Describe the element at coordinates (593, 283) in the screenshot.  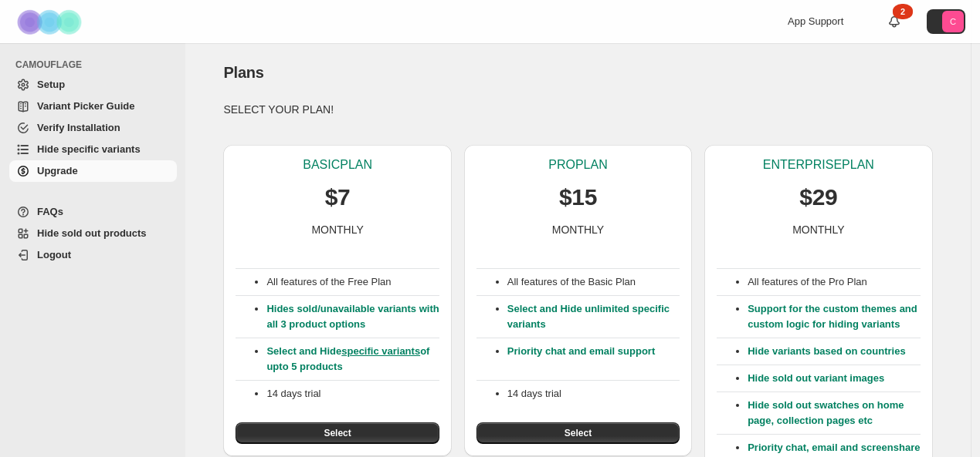
I see `p: All features of the Basic Plan` at that location.